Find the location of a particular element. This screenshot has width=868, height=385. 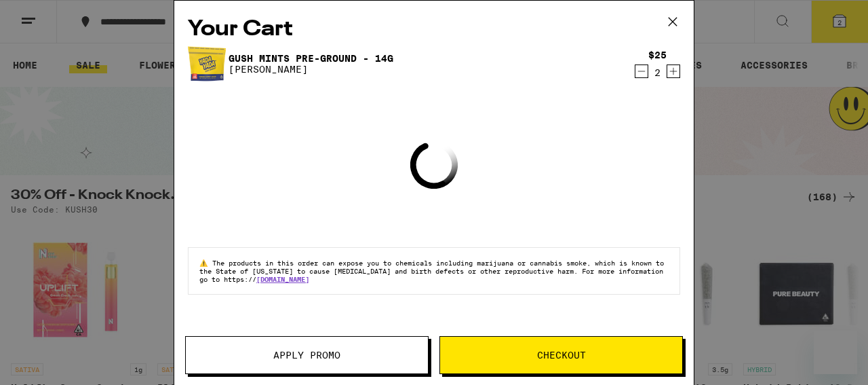

div: $25 is located at coordinates (657, 55).